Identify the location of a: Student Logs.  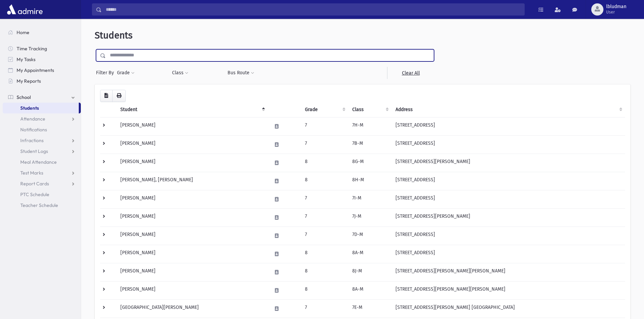
(42, 151).